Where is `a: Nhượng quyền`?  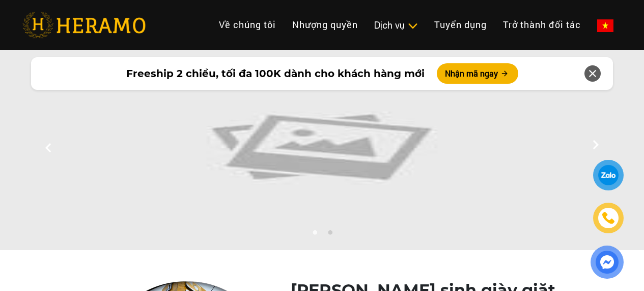 a: Nhượng quyền is located at coordinates (325, 24).